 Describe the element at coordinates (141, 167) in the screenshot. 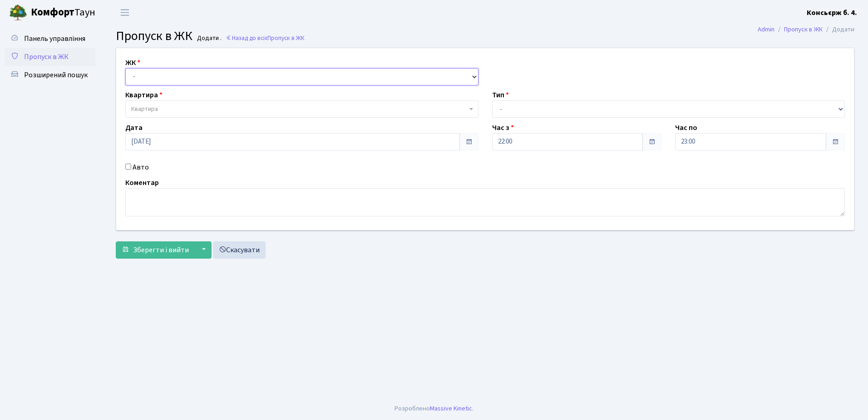

I see `label: Авто` at that location.